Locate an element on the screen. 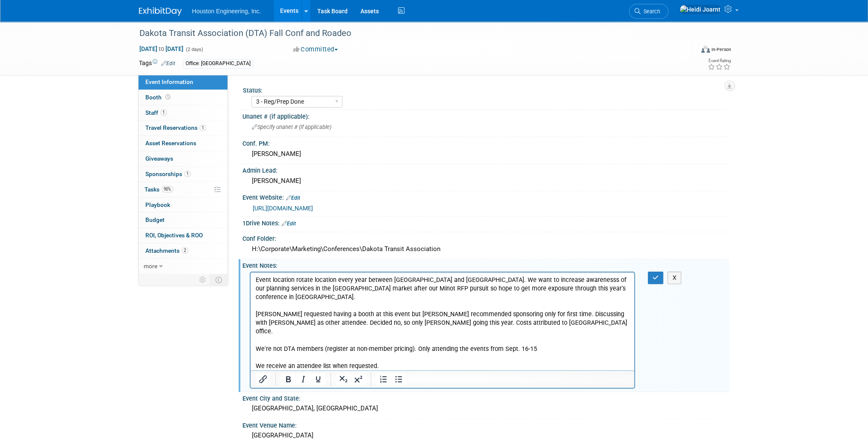  span: Asset Reservations is located at coordinates (171, 143).